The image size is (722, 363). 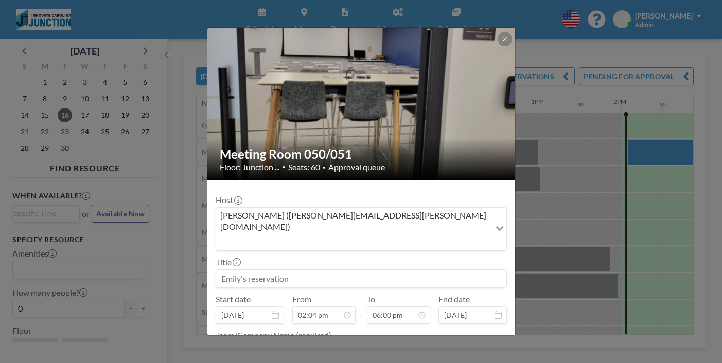 What do you see at coordinates (302, 300) in the screenshot?
I see `label: From` at bounding box center [302, 300].